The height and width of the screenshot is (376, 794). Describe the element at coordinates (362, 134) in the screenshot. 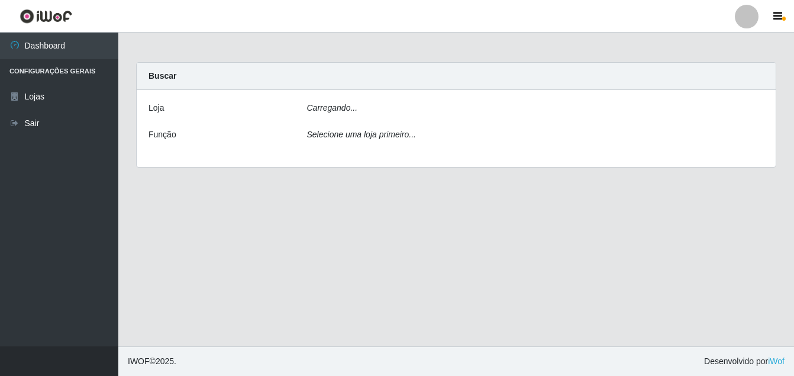

I see `i: Selecione uma loja primeiro...` at that location.